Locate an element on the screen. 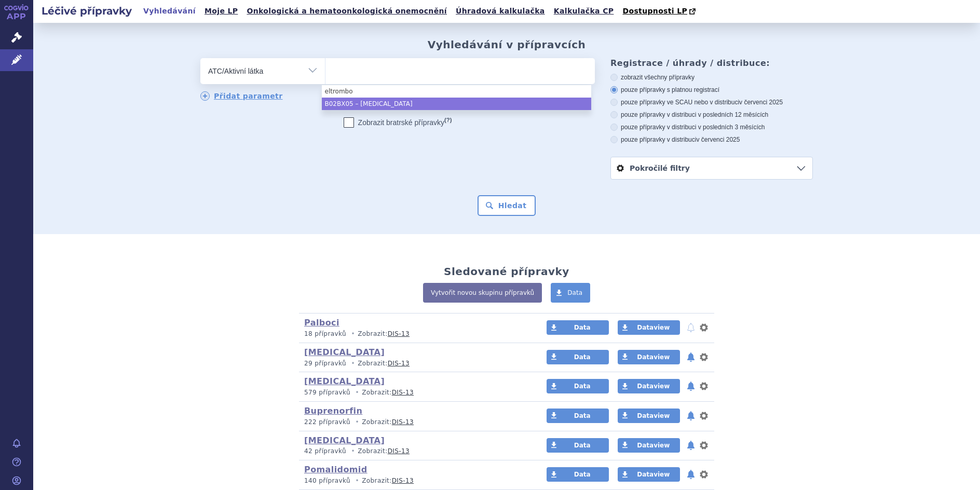  li: eltrombo is located at coordinates (456, 91).